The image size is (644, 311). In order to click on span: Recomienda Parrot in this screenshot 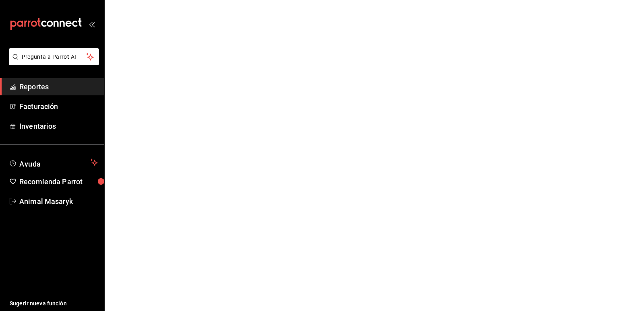, I will do `click(58, 181)`.